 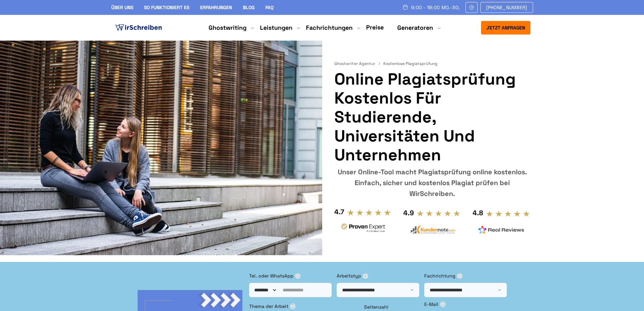 I want to click on a: Ghostwriting, so click(x=228, y=27).